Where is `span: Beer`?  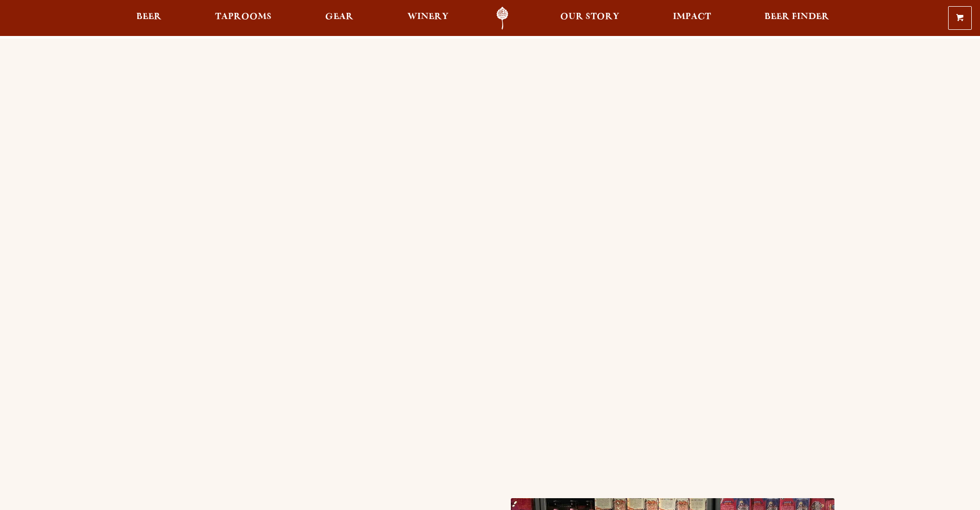 span: Beer is located at coordinates (148, 17).